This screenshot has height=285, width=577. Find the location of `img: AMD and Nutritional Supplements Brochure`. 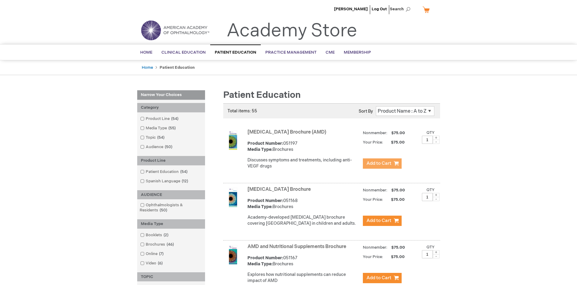

img: AMD and Nutritional Supplements Brochure is located at coordinates (233, 255).